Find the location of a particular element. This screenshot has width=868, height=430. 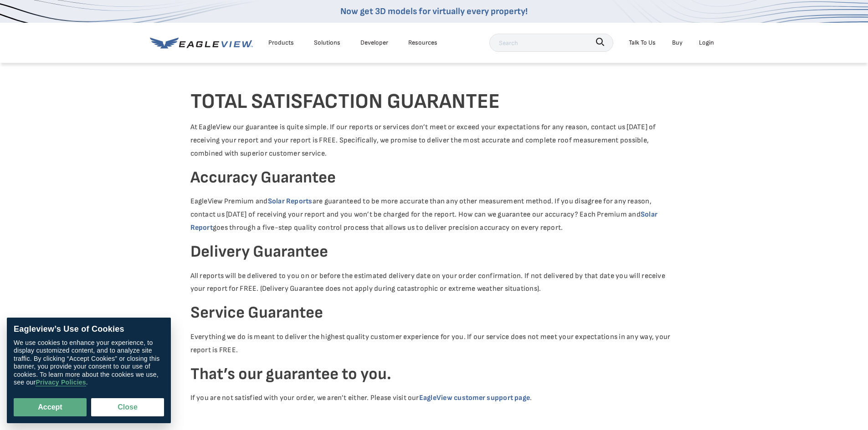

div: Resources is located at coordinates (423, 43).